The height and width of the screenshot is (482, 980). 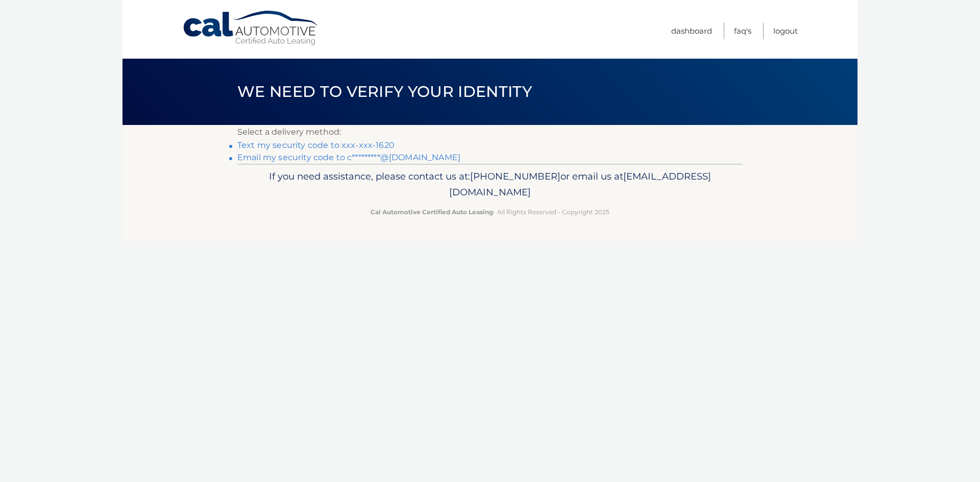 I want to click on span: We need to verify your identity, so click(x=385, y=91).